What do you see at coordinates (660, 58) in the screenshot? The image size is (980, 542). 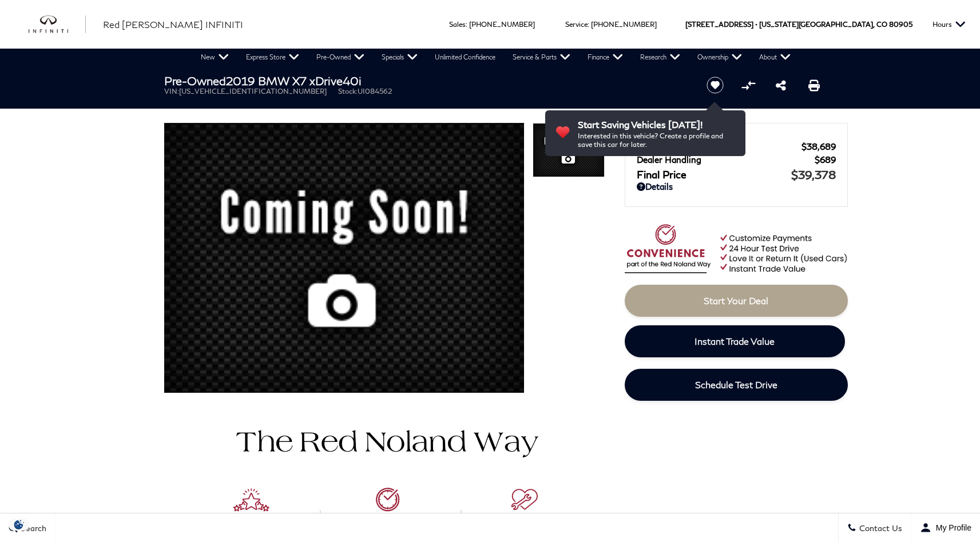 I see `a: Research` at bounding box center [660, 58].